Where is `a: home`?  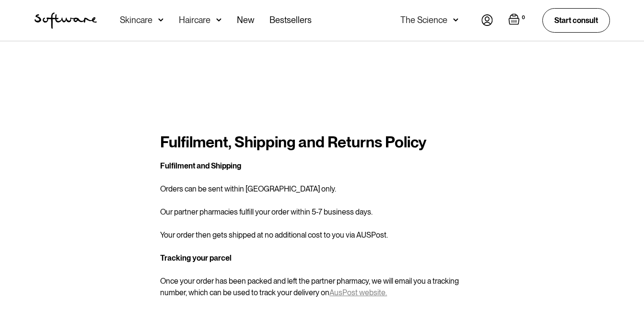
a: home is located at coordinates (65, 20).